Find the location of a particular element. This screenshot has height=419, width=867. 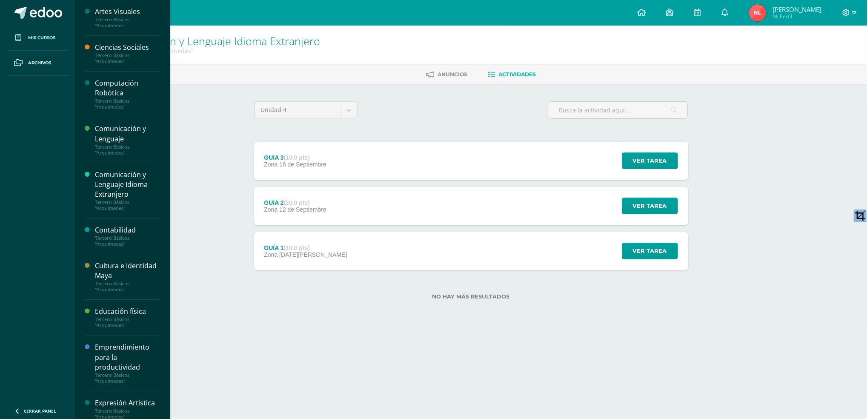

div: Comunicación y Lenguaje is located at coordinates (127, 134).